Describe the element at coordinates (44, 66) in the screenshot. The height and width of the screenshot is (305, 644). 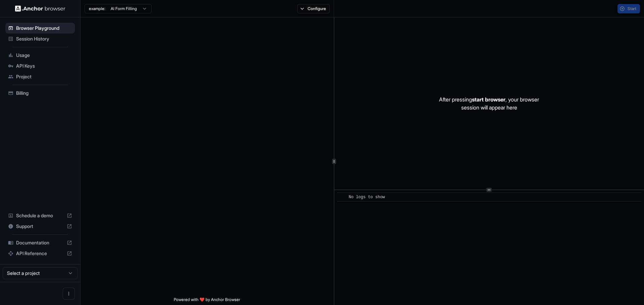
I see `span: API Keys` at that location.